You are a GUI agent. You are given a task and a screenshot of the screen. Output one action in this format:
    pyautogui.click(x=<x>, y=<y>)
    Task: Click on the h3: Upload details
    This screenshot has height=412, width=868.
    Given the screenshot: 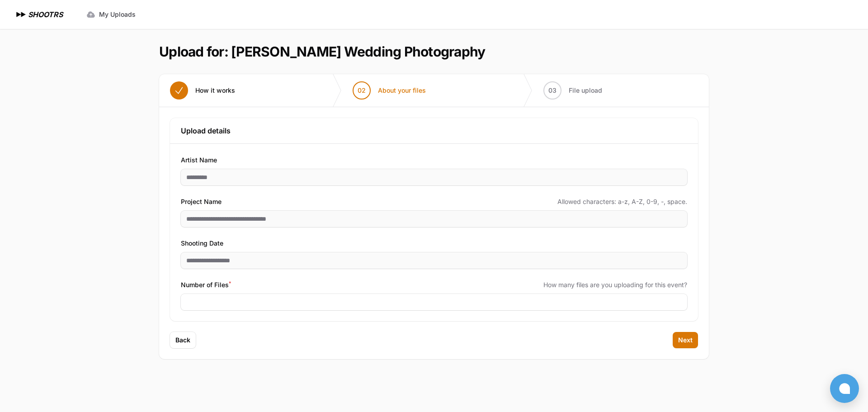 What is the action you would take?
    pyautogui.click(x=434, y=130)
    